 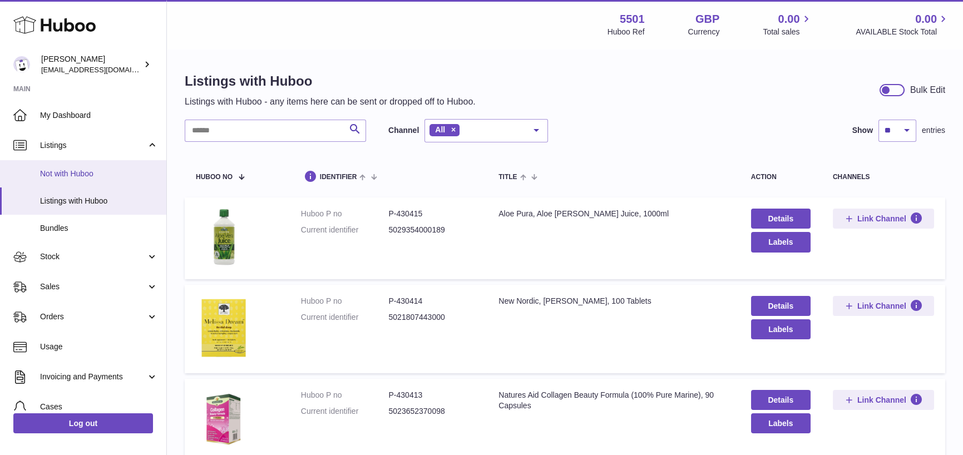 What do you see at coordinates (903, 24) in the screenshot?
I see `a: 0.00 AVAILABLE Stock Total` at bounding box center [903, 24].